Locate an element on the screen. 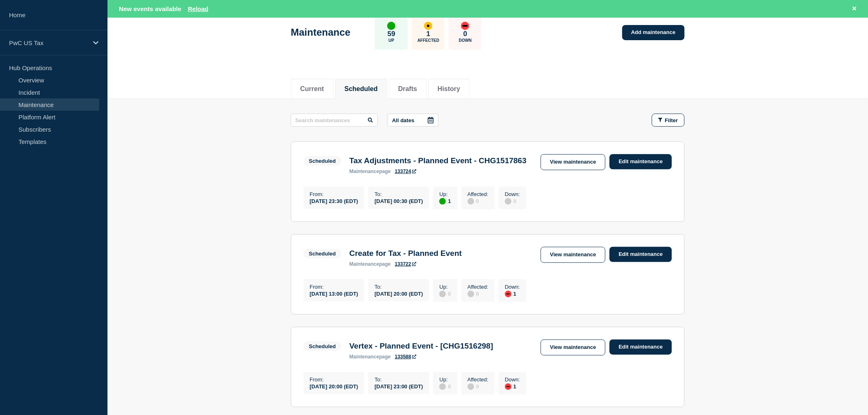 Image resolution: width=868 pixels, height=415 pixels. p: Up is located at coordinates (391, 40).